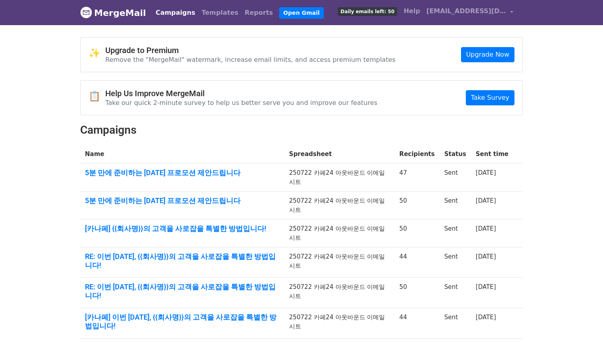  Describe the element at coordinates (490, 98) in the screenshot. I see `a: Take Survey` at that location.